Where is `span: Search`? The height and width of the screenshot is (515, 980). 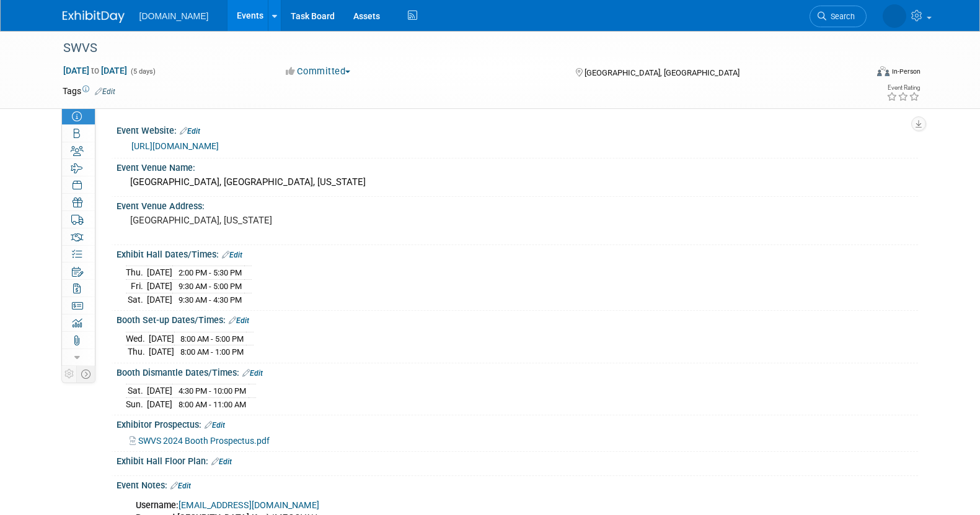 span: Search is located at coordinates (841, 16).